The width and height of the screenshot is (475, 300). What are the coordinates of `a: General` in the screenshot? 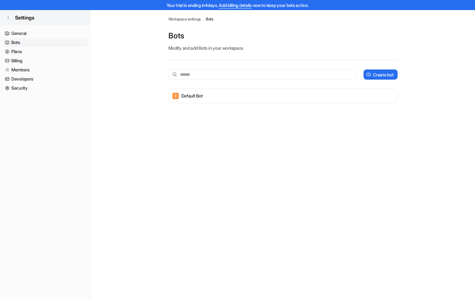 It's located at (45, 33).